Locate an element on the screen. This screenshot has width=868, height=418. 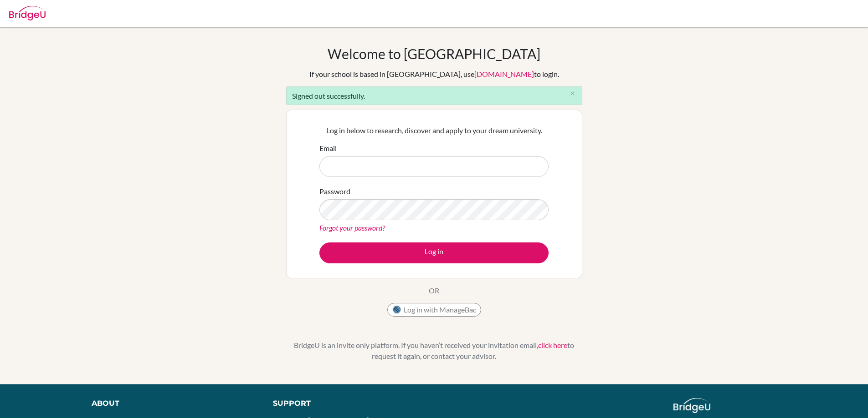
p: Log in below to research, discover and apply to your dream university. is located at coordinates (434, 130).